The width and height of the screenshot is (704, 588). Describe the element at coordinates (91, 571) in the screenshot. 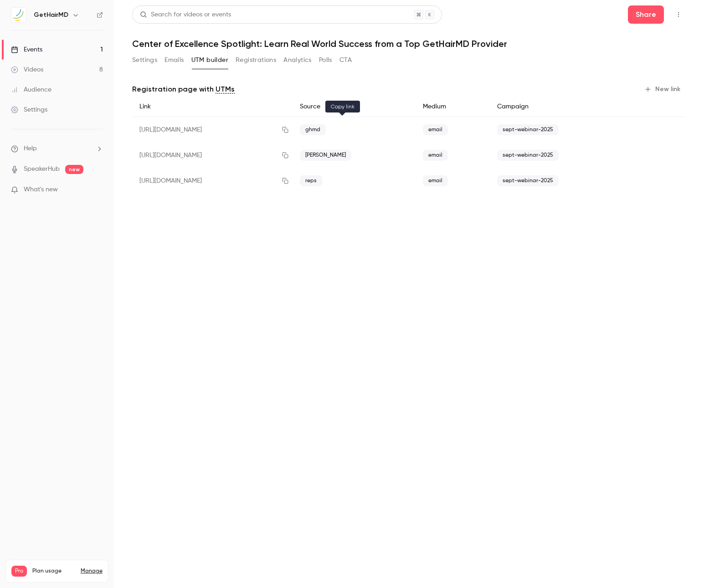

I see `a: Manage` at that location.